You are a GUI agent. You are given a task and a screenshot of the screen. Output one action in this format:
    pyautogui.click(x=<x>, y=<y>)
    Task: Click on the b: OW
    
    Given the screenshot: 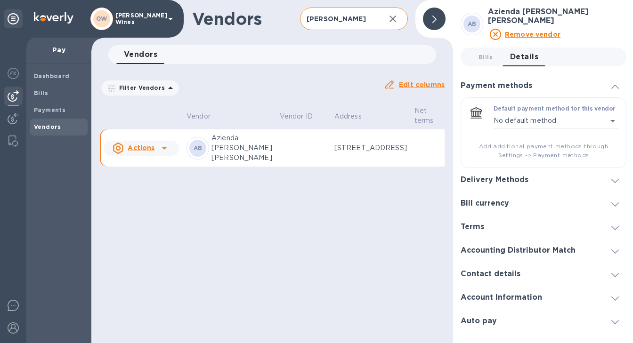 What is the action you would take?
    pyautogui.click(x=102, y=18)
    